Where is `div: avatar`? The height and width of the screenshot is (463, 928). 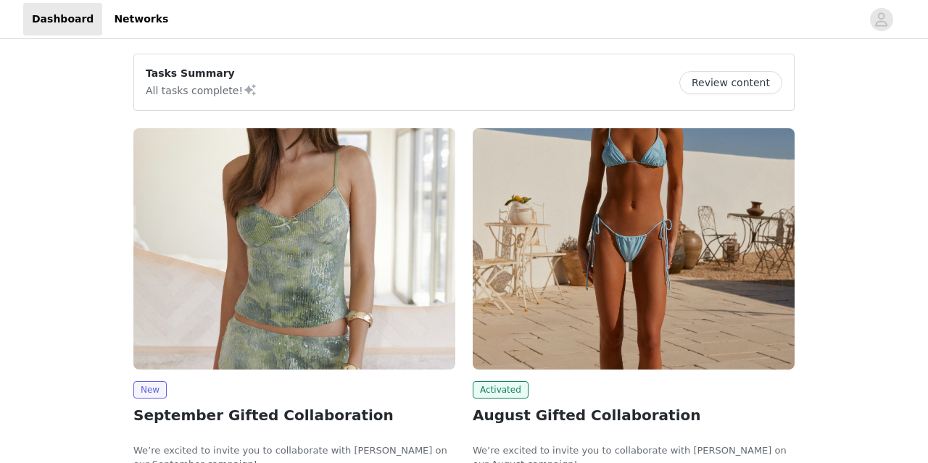
div: avatar is located at coordinates (881, 20).